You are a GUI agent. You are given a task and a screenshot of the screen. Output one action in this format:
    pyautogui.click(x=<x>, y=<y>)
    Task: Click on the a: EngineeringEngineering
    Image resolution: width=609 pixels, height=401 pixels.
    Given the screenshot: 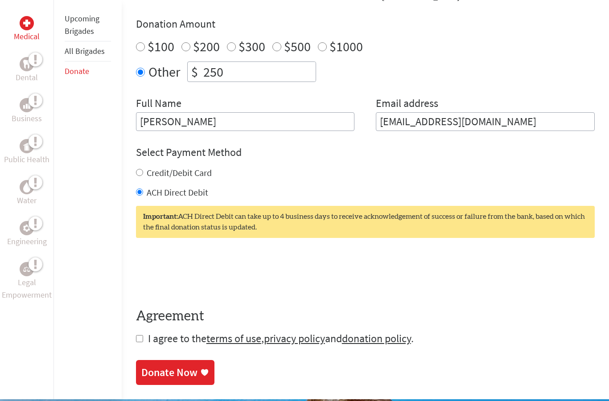 What is the action you would take?
    pyautogui.click(x=27, y=235)
    